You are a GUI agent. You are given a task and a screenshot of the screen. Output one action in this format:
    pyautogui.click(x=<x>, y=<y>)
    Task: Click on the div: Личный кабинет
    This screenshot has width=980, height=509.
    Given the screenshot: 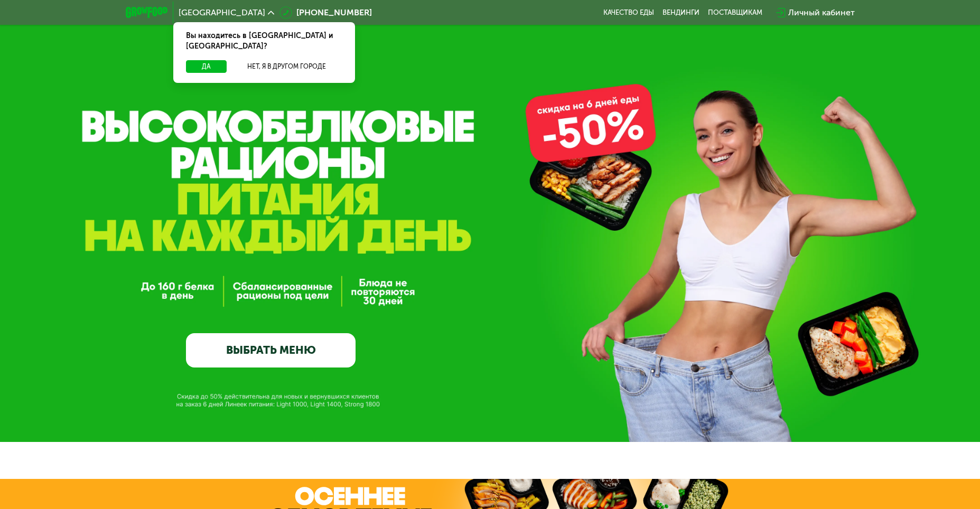 What is the action you would take?
    pyautogui.click(x=821, y=13)
    